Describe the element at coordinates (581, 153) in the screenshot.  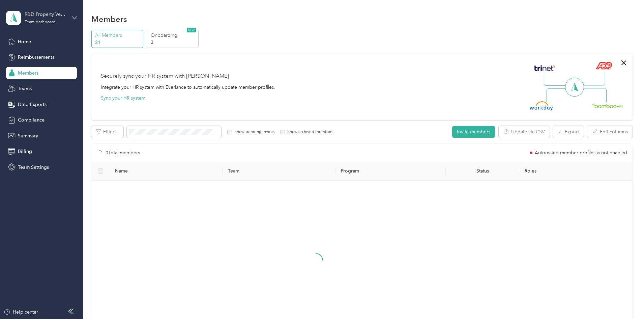
I see `span: Automated member profiles is not enabled` at that location.